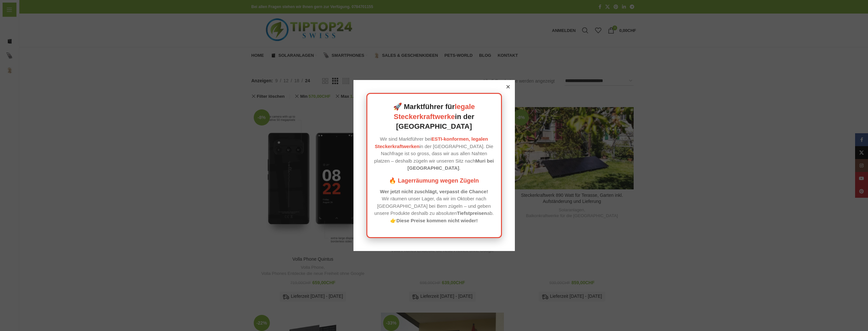 Image resolution: width=868 pixels, height=331 pixels. I want to click on a: legale Steckerkraftwerke, so click(434, 112).